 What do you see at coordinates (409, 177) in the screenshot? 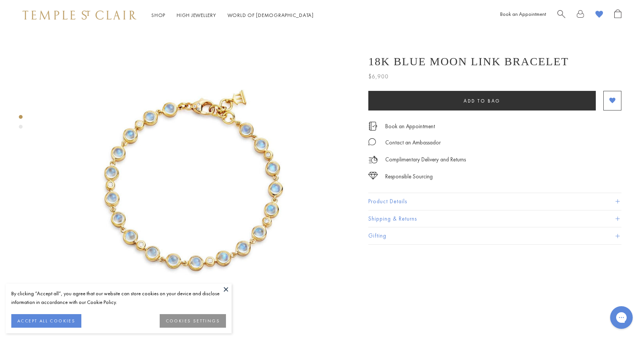
I see `div: Responsible Sourcing` at bounding box center [409, 177].